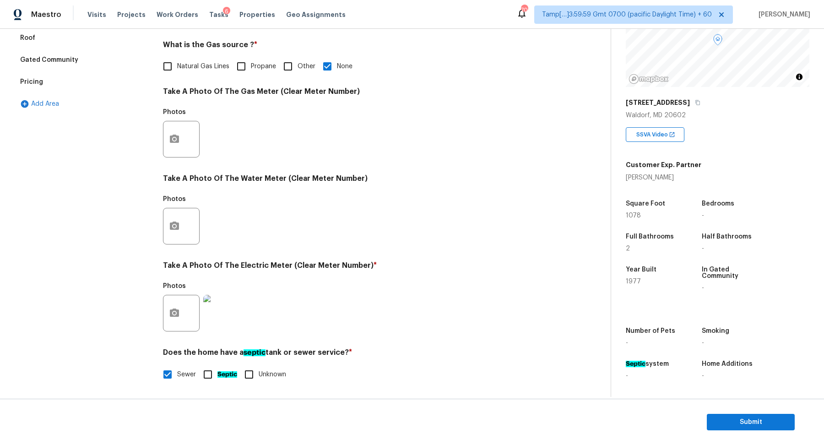  Describe the element at coordinates (46, 15) in the screenshot. I see `span: Maestro` at that location.